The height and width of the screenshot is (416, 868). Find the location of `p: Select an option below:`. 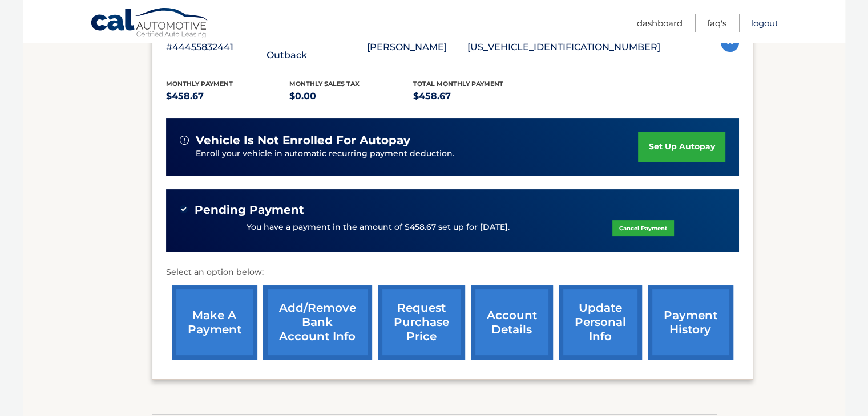

p: Select an option below: is located at coordinates (453, 272).